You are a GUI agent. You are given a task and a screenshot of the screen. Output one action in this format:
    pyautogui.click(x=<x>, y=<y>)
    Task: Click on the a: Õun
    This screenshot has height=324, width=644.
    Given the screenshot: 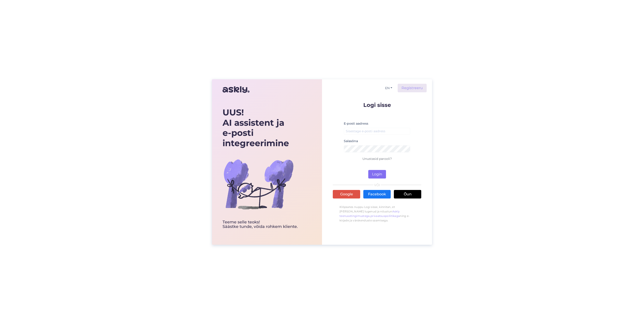 What is the action you would take?
    pyautogui.click(x=407, y=194)
    